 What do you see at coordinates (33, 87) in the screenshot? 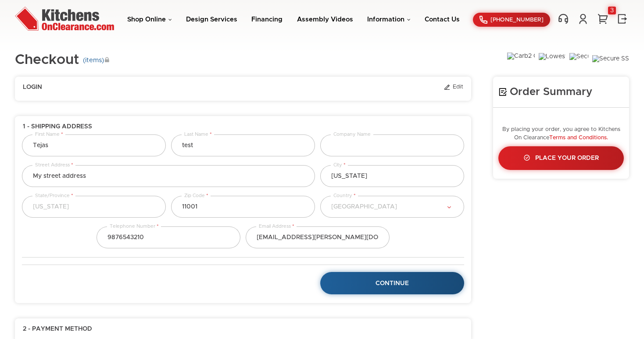
I see `span: Login` at bounding box center [33, 87].